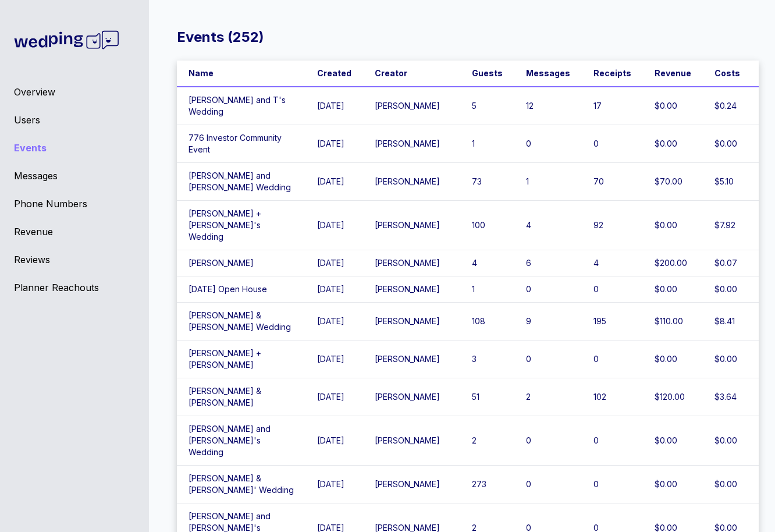 The image size is (775, 532). I want to click on td: 73, so click(487, 181).